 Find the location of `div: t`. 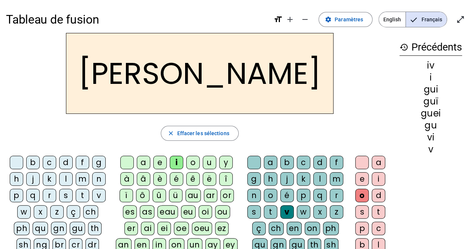

div: t is located at coordinates (379, 212).